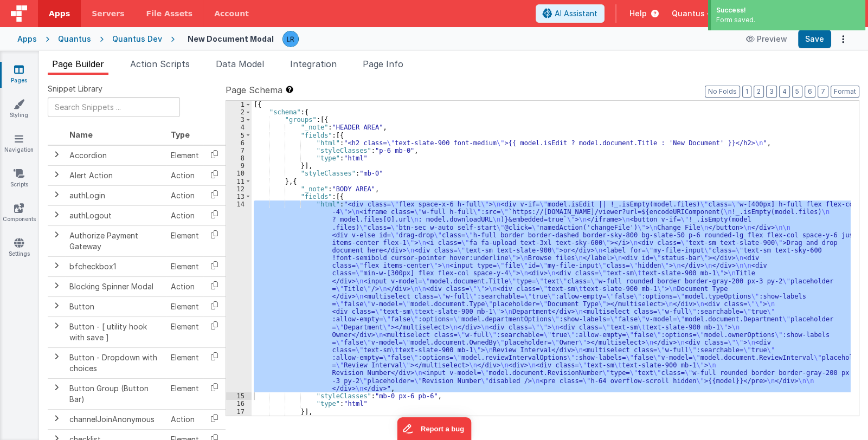 This screenshot has height=440, width=868. What do you see at coordinates (116, 266) in the screenshot?
I see `td: bfcheckbox1` at bounding box center [116, 266].